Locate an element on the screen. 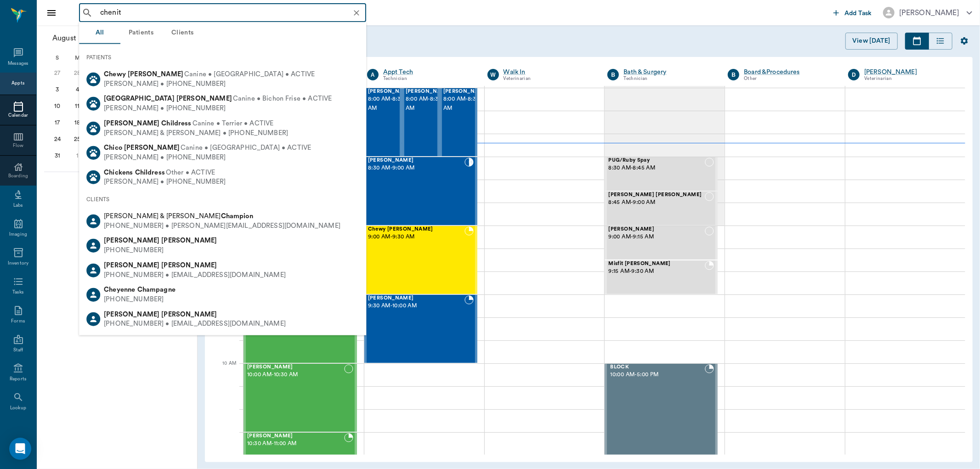 The height and width of the screenshot is (469, 980). b: Chico is located at coordinates (113, 148).